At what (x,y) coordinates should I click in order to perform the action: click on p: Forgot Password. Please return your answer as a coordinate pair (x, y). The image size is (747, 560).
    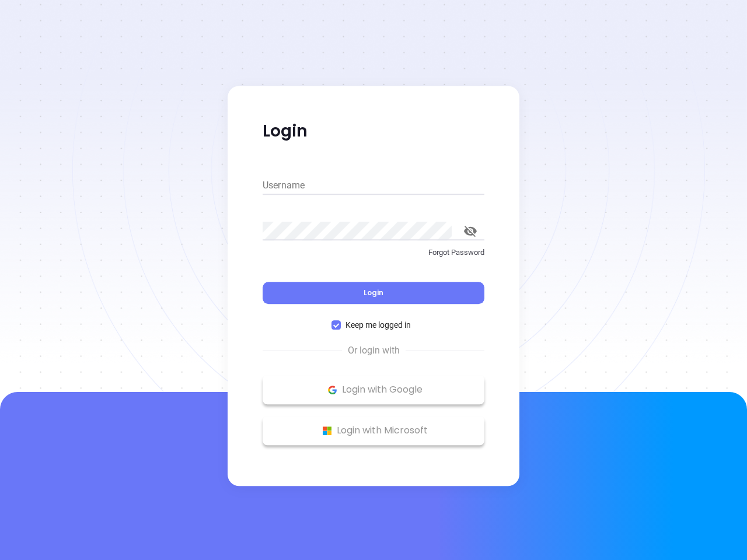
    Looking at the image, I should click on (373, 253).